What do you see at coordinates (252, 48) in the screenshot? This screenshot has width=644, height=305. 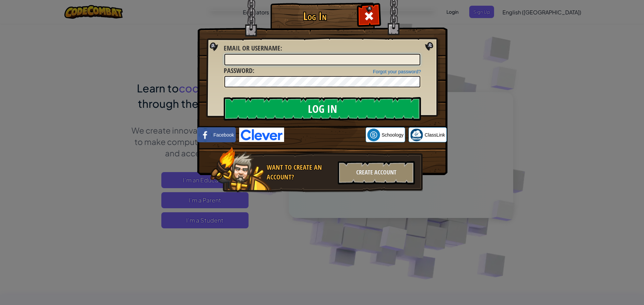 I see `span: Email or Username` at bounding box center [252, 48].